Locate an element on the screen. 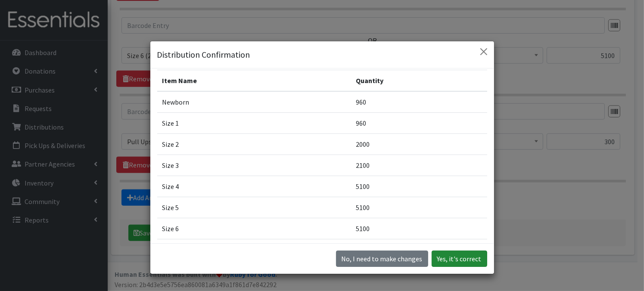 The image size is (644, 291). button: Yes, it's correct is located at coordinates (459, 259).